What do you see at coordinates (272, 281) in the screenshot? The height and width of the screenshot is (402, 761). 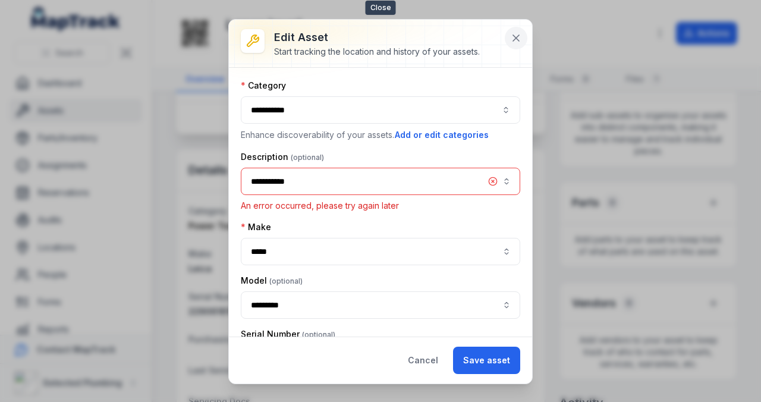 I see `label: Model` at bounding box center [272, 281].